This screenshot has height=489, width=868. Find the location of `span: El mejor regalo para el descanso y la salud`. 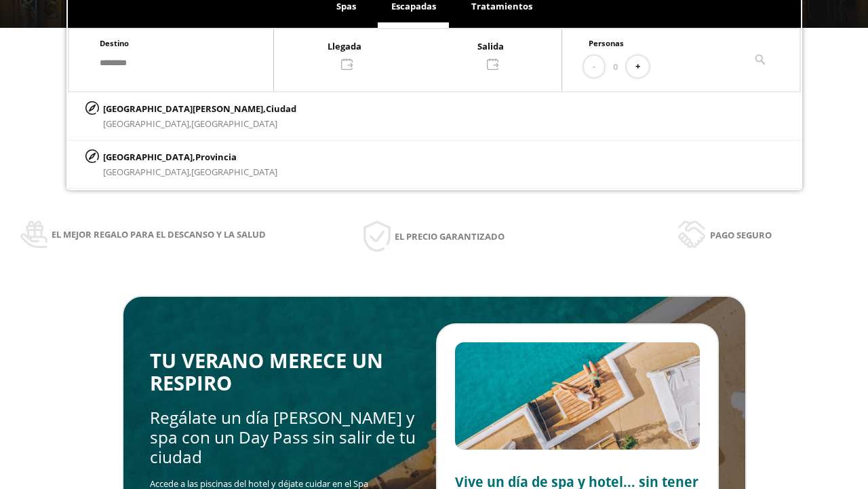

span: El mejor regalo para el descanso y la salud is located at coordinates (159, 234).